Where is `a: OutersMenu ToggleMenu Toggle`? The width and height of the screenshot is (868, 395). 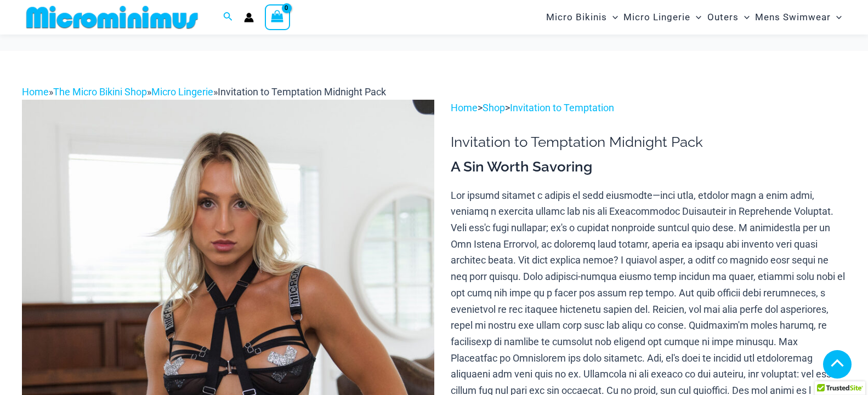 a: OutersMenu ToggleMenu Toggle is located at coordinates (728, 17).